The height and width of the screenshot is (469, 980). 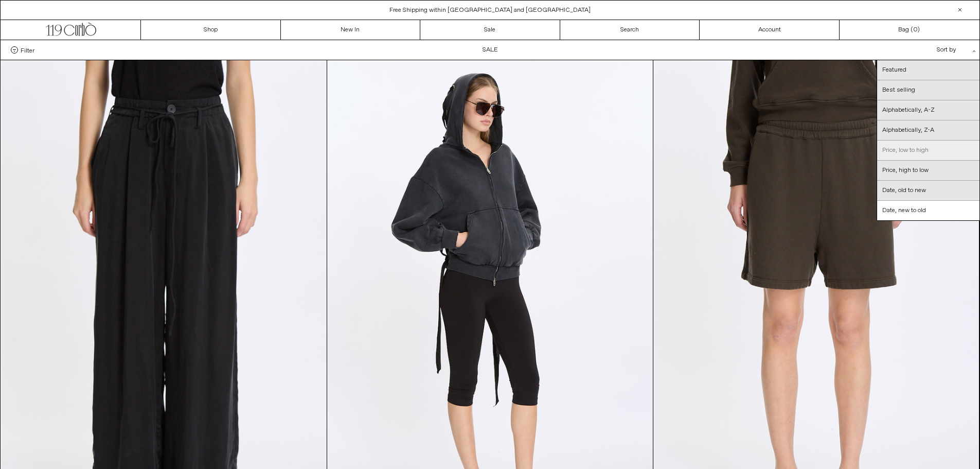 What do you see at coordinates (928, 171) in the screenshot?
I see `a: Price, high to low` at bounding box center [928, 171].